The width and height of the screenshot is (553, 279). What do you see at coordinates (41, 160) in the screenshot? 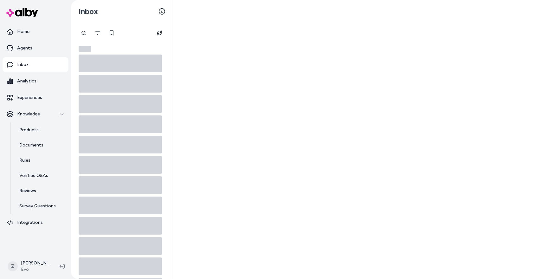
I see `a: Rules` at bounding box center [41, 160].